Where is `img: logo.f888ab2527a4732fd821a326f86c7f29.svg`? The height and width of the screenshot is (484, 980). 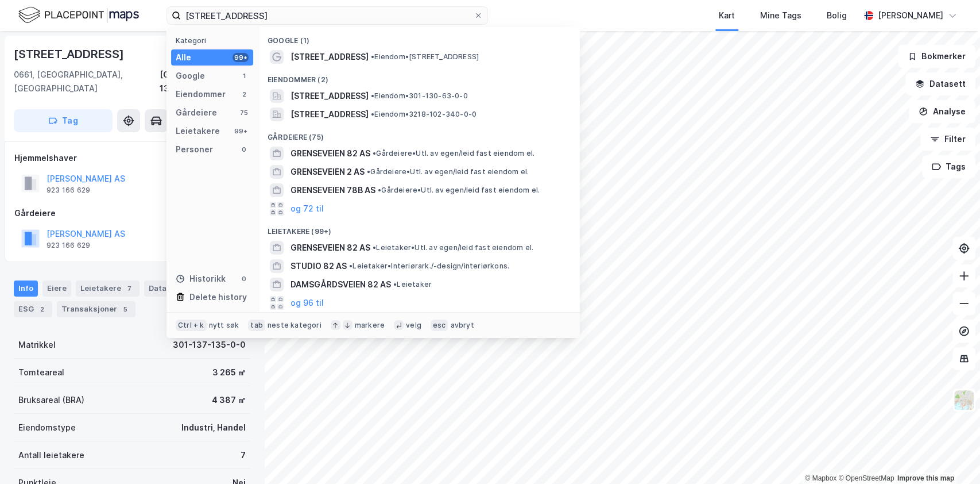 img: logo.f888ab2527a4732fd821a326f86c7f29.svg is located at coordinates (78, 15).